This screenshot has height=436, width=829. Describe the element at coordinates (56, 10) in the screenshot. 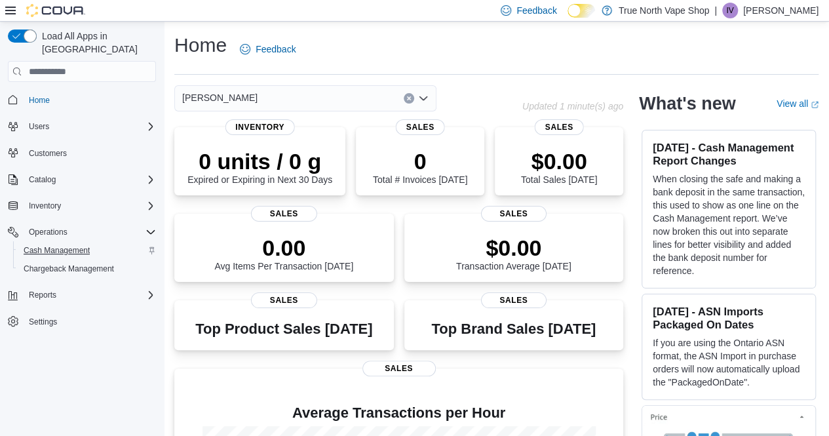

I see `img: Cova` at that location.